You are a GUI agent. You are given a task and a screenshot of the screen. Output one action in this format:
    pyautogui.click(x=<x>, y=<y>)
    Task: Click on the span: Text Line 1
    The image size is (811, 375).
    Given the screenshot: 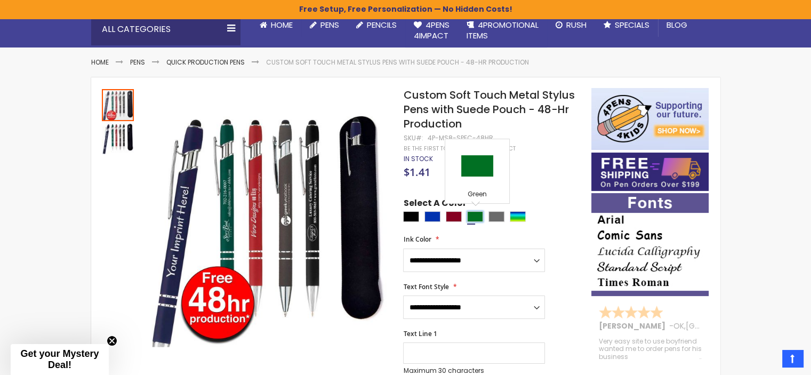 What is the action you would take?
    pyautogui.click(x=420, y=333)
    